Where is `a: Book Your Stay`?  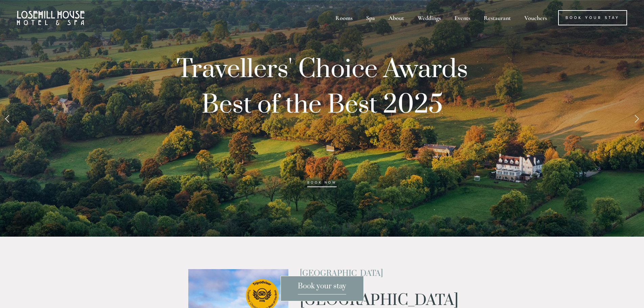 a: Book Your Stay is located at coordinates (593, 17).